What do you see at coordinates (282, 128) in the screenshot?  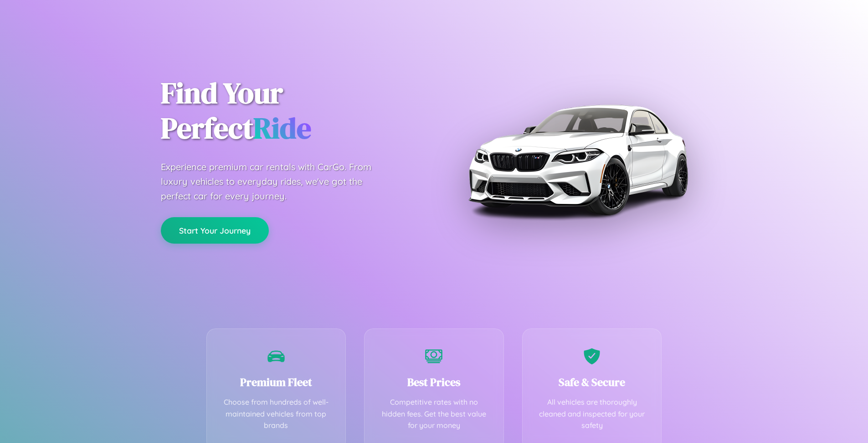 I see `span: Ride` at bounding box center [282, 128].